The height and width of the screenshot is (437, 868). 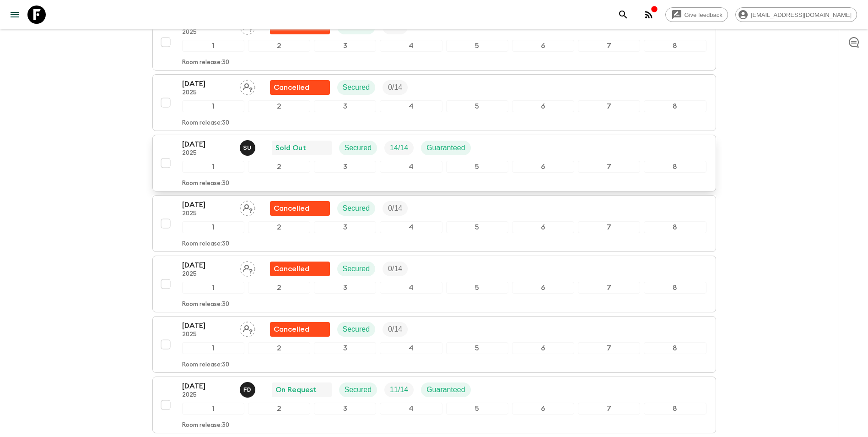 What do you see at coordinates (703, 15) in the screenshot?
I see `span: Give feedback` at bounding box center [703, 15].